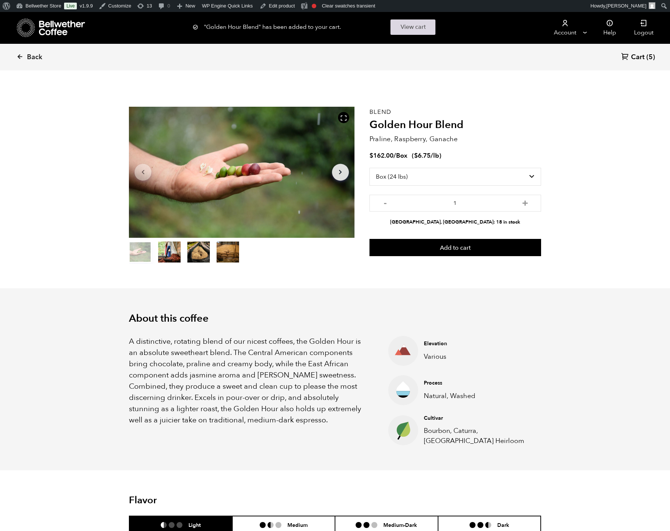  What do you see at coordinates (503, 525) in the screenshot?
I see `h6: Dark` at bounding box center [503, 525].